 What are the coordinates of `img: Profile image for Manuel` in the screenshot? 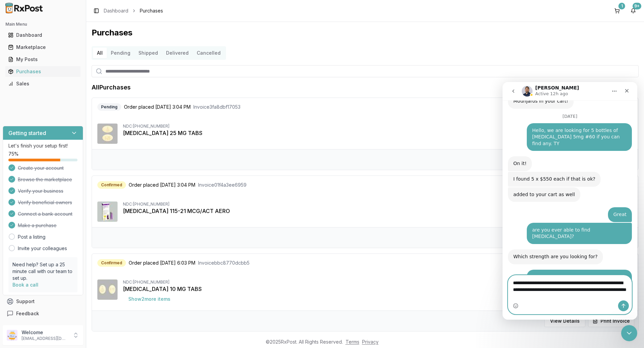 It's located at (25, 9).